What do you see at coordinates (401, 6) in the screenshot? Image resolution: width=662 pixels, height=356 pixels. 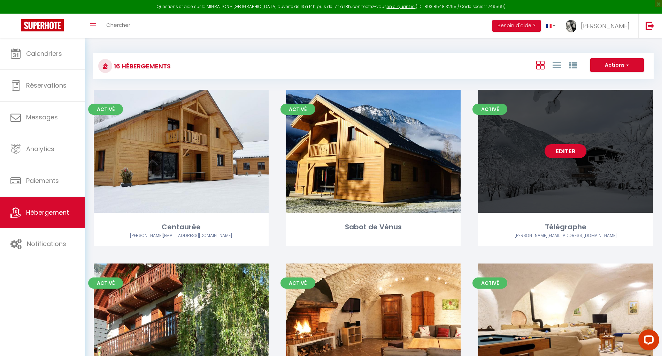 I see `a: en cliquant ici` at bounding box center [401, 6].